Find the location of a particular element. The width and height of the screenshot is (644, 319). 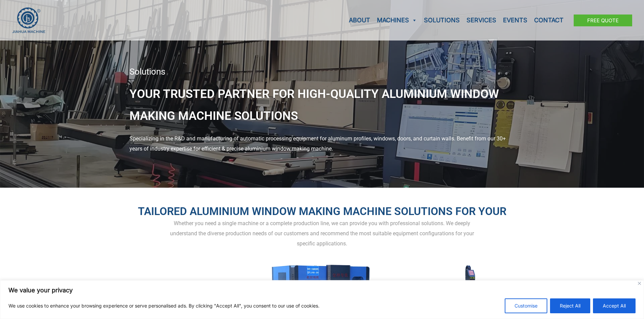

button: Reject All is located at coordinates (570, 307).